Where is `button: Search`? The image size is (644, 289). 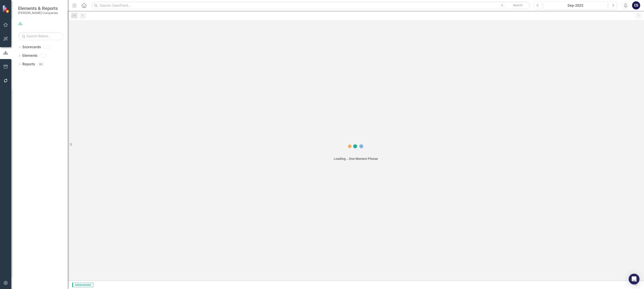 button: Search is located at coordinates (518, 5).